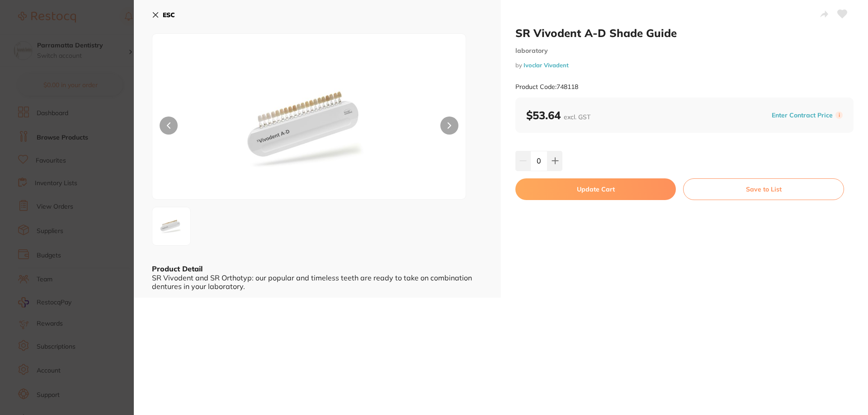 Image resolution: width=868 pixels, height=415 pixels. What do you see at coordinates (764, 190) in the screenshot?
I see `button: Save to List` at bounding box center [764, 190].